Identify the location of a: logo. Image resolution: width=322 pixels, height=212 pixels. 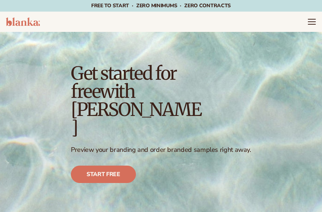
(23, 22).